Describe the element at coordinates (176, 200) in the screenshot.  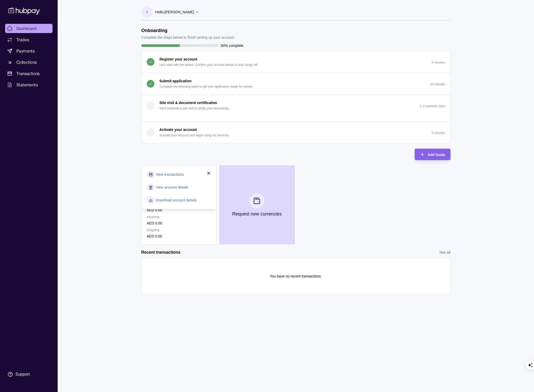
I see `a: Download account details` at that location.